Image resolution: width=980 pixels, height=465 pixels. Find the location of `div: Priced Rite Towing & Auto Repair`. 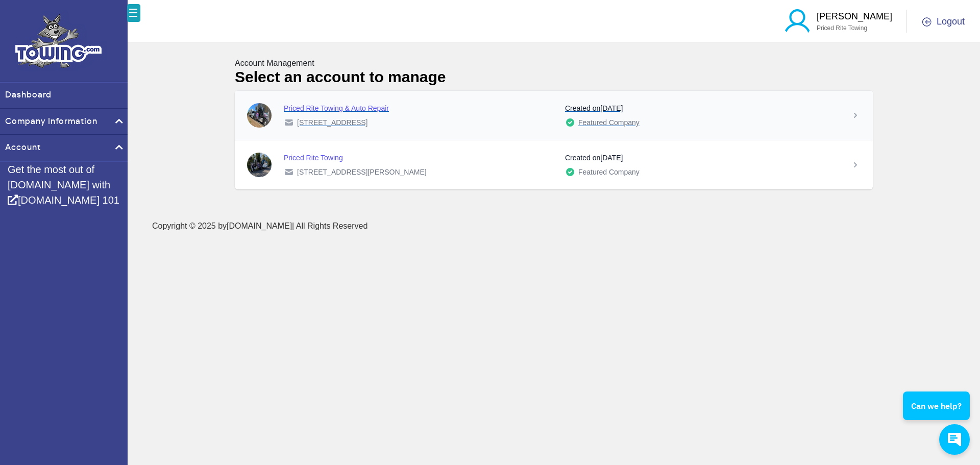

div: Priced Rite Towing & Auto Repair is located at coordinates (420, 109).